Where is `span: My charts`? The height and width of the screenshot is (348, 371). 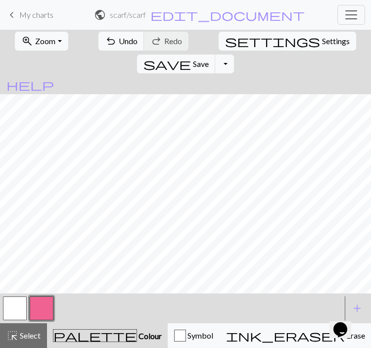
span: My charts is located at coordinates (36, 14).